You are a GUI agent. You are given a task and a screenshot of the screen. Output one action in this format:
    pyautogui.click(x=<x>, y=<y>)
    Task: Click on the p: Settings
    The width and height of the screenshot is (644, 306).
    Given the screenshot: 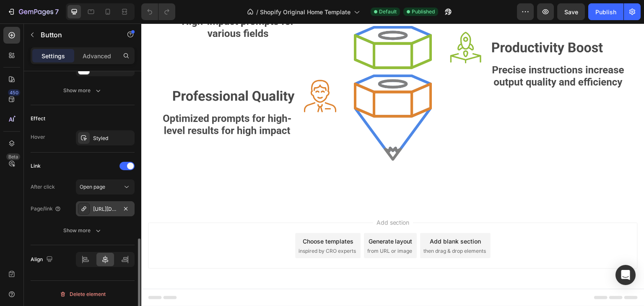 What is the action you would take?
    pyautogui.click(x=53, y=56)
    